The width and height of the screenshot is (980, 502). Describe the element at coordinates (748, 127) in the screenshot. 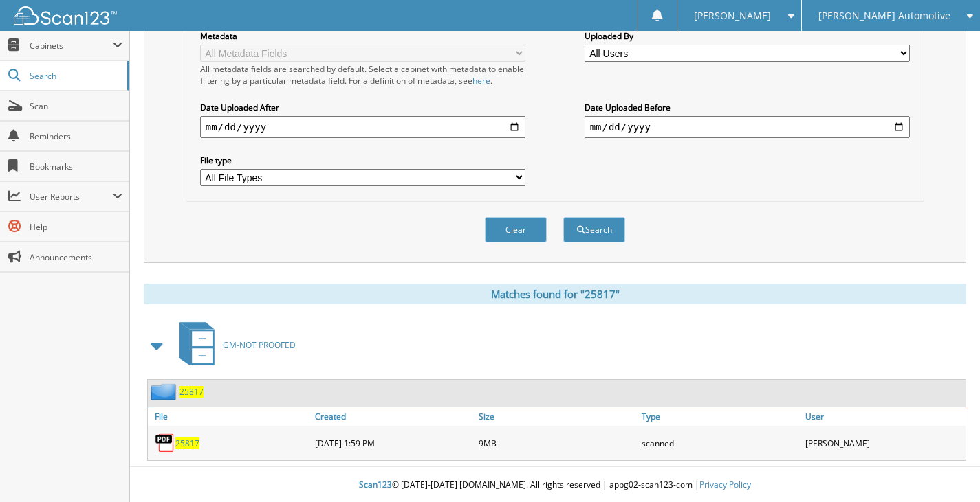

I see `input: end` at that location.